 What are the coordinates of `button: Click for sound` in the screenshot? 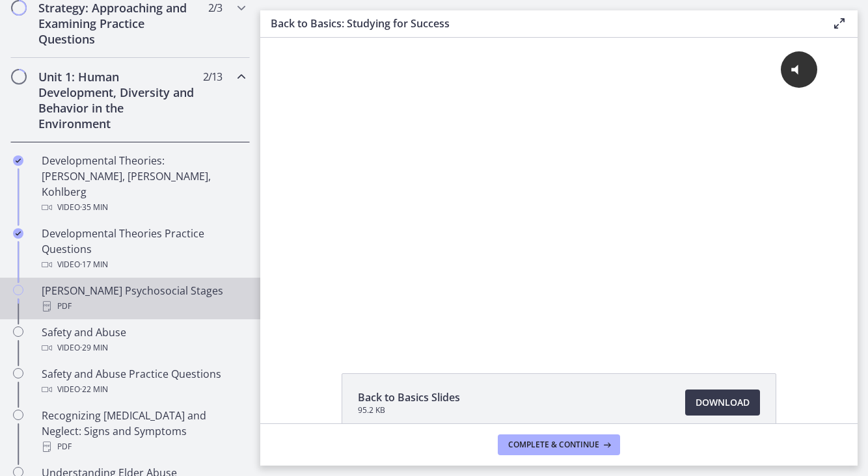 It's located at (539, 32).